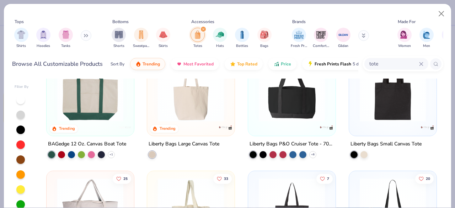 The width and height of the screenshot is (455, 208). I want to click on img: 119f3be6-5c8d-4dec-a817-4e77bf7f5439, so click(393, 89).